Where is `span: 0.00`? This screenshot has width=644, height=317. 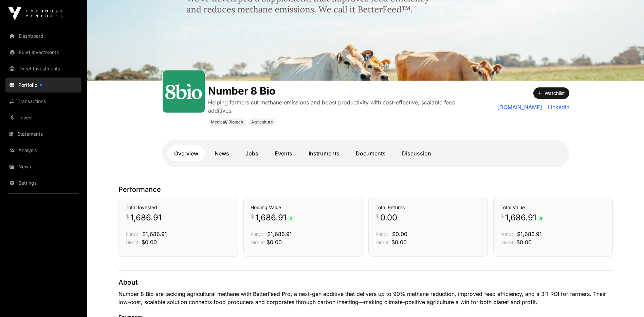 span: 0.00 is located at coordinates (389, 218).